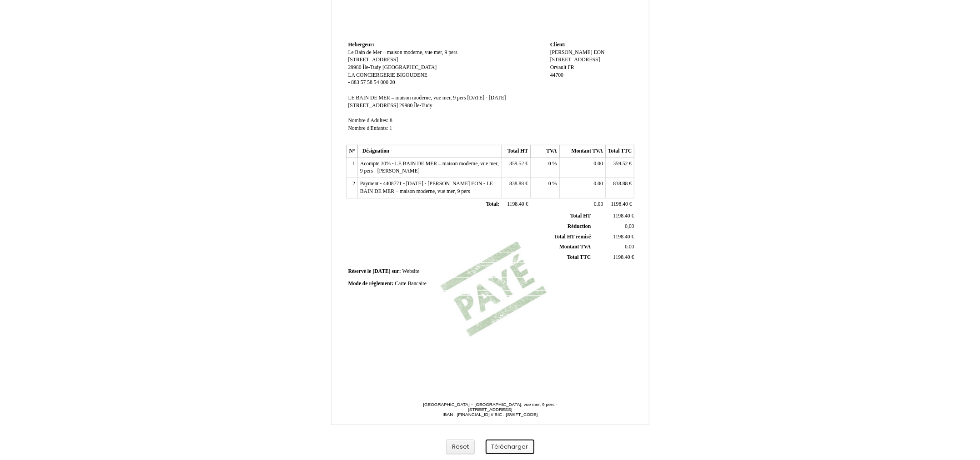 This screenshot has width=980, height=460. Describe the element at coordinates (558, 45) in the screenshot. I see `span: Client:` at that location.